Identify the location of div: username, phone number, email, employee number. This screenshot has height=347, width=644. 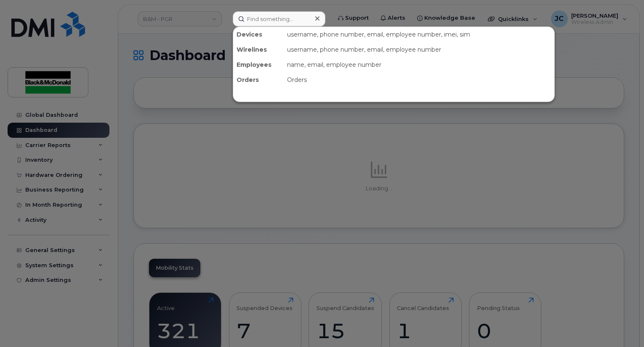
(419, 49).